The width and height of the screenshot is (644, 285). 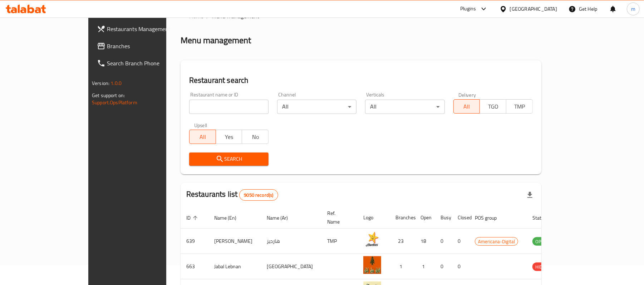 I want to click on h2: Restaurant search, so click(x=361, y=81).